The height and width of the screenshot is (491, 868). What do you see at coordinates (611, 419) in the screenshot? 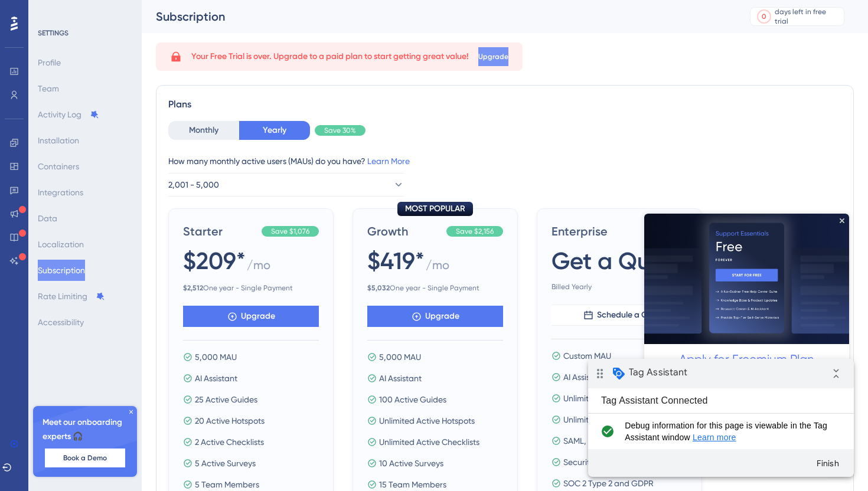
I see `span: Unlimited Team Members` at bounding box center [611, 419].